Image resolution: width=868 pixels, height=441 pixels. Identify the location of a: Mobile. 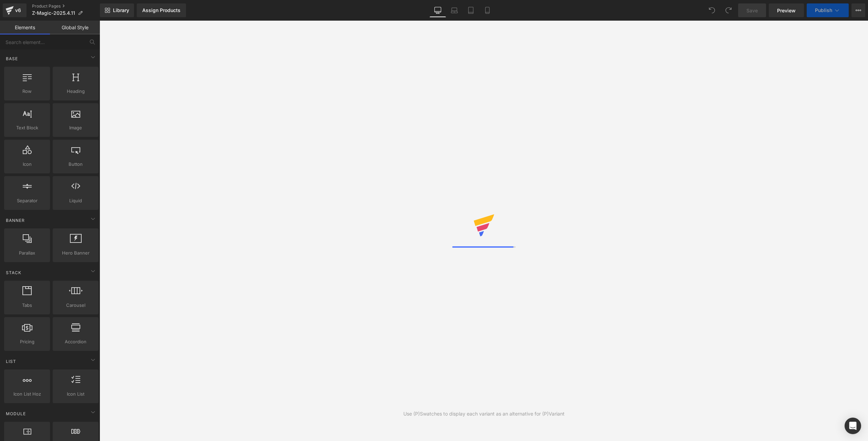
(488, 10).